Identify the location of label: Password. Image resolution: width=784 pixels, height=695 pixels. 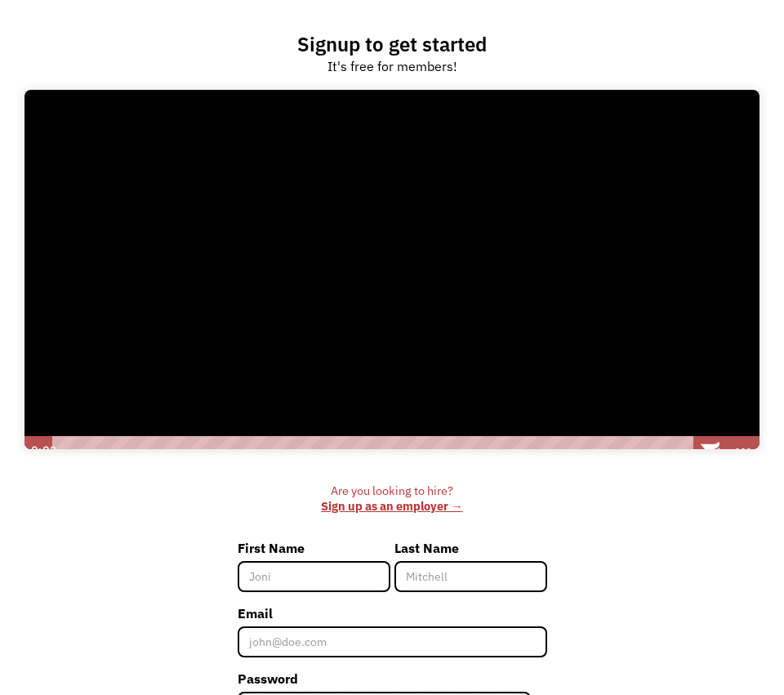
(392, 678).